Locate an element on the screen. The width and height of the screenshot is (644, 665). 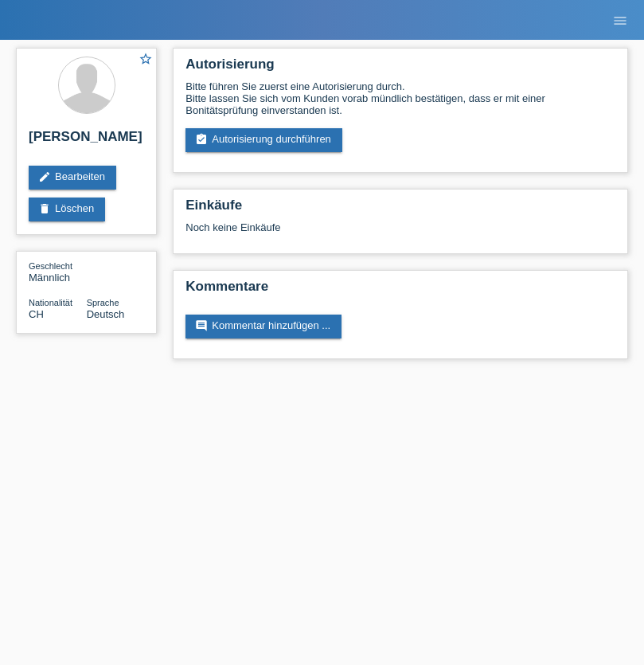
div: Männlich is located at coordinates (58, 272).